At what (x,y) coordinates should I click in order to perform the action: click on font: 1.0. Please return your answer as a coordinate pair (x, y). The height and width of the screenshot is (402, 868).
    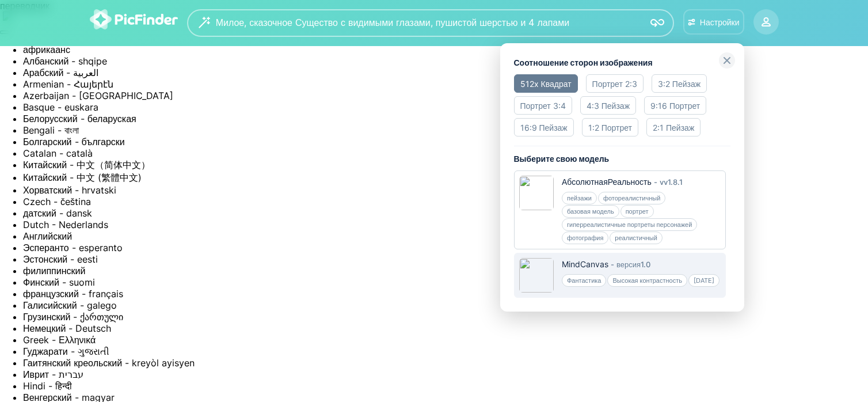
    Looking at the image, I should click on (645, 265).